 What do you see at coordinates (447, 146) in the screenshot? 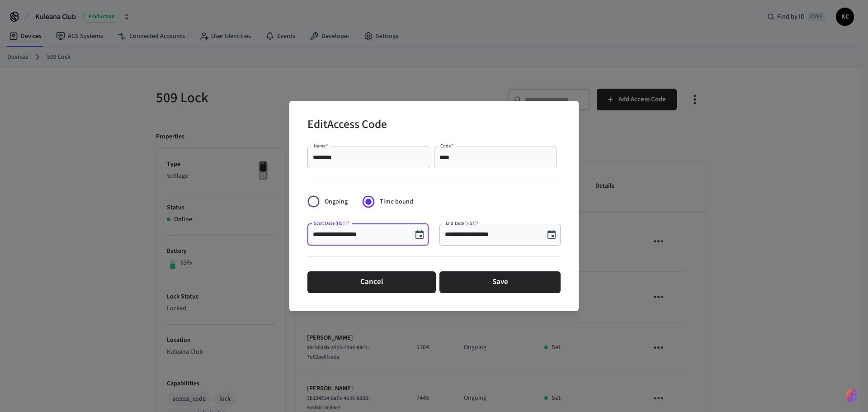
I see `label: Code` at bounding box center [447, 146].